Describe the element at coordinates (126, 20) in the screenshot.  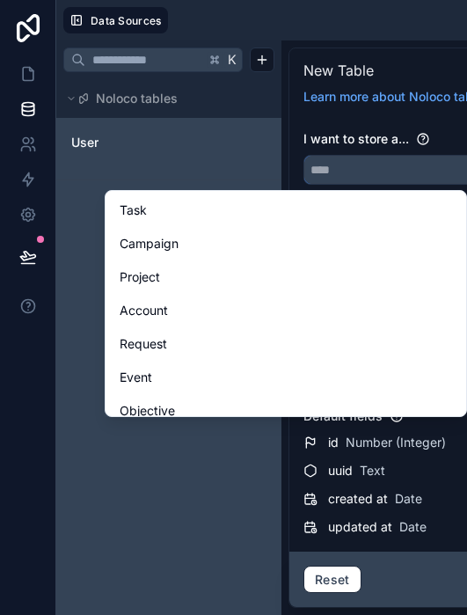
I see `span: Data Sources` at that location.